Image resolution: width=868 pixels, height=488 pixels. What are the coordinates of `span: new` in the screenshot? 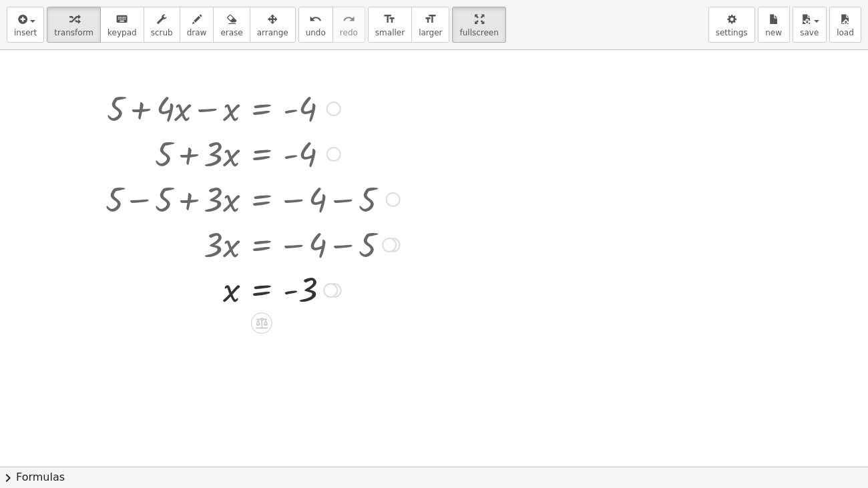 It's located at (773, 32).